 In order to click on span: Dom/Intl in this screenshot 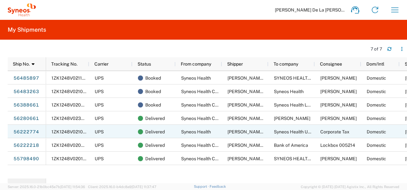, I will do `click(376, 64)`.